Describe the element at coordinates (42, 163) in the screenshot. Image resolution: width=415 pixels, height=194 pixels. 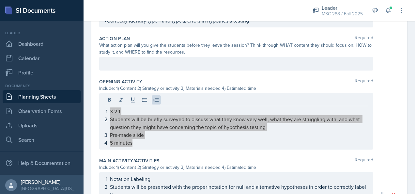
I see `div: Help & Documentation` at that location.